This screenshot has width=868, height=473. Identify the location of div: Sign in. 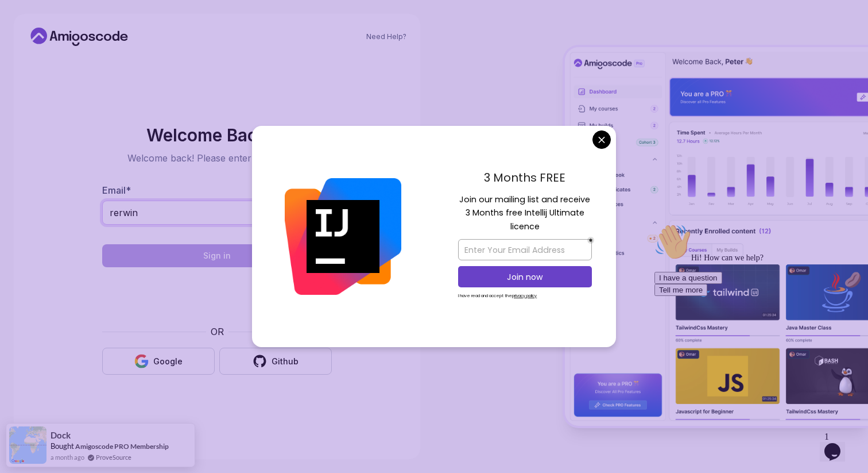
(217, 256).